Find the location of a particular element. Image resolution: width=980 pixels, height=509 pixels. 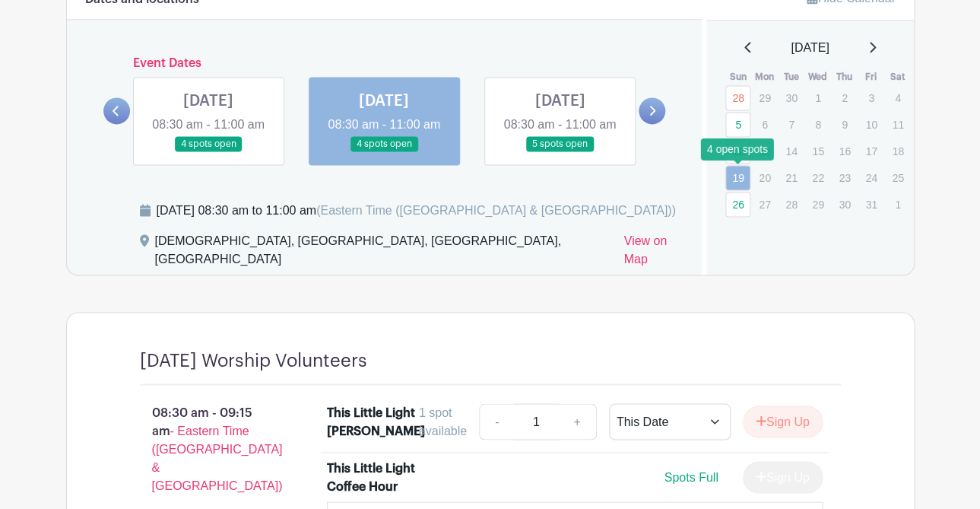

a: 26 is located at coordinates (738, 204).